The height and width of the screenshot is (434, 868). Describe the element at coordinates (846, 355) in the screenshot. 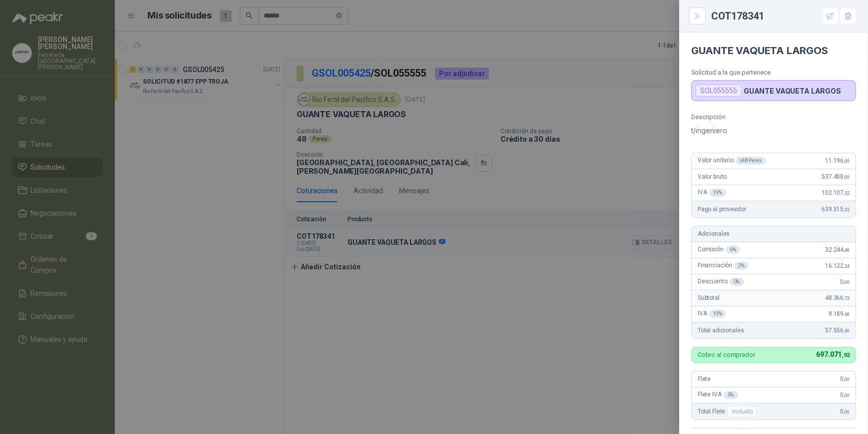

I see `span: ,92` at that location.